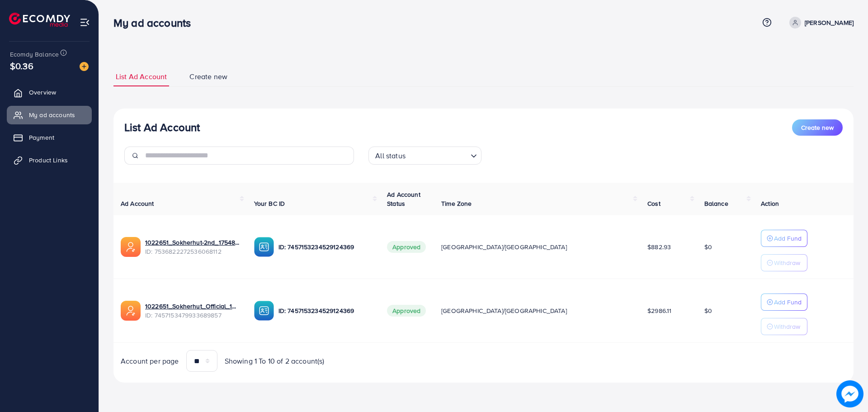  I want to click on span: $0.36, so click(22, 66).